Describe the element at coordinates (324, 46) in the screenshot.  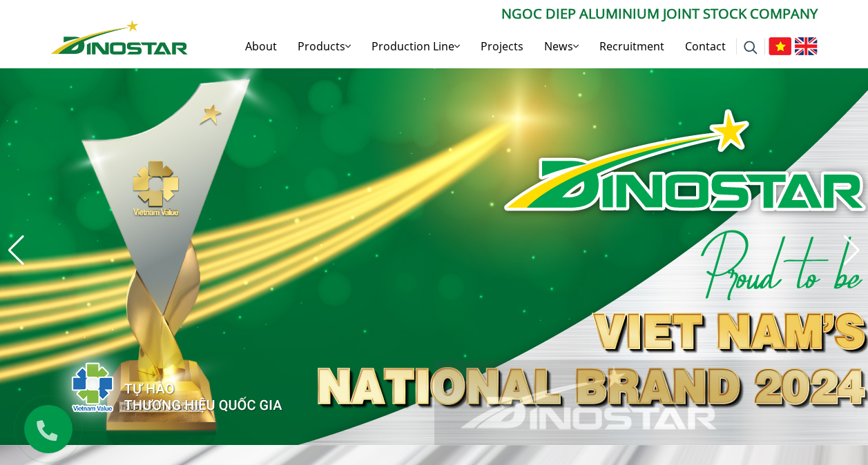
I see `a: Products` at that location.